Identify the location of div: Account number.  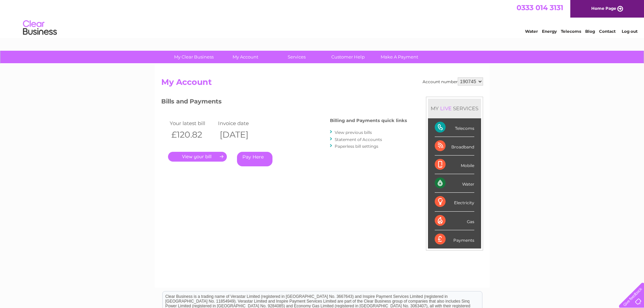
(453, 81).